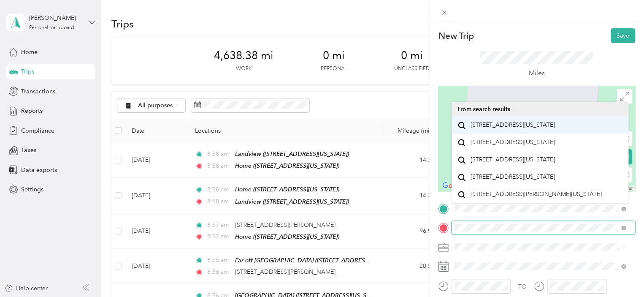 The width and height of the screenshot is (644, 297). I want to click on img: Google, so click(454, 186).